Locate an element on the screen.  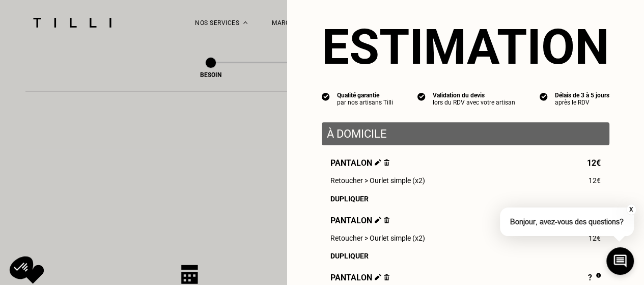
div: Validation du devis is located at coordinates (474, 95).